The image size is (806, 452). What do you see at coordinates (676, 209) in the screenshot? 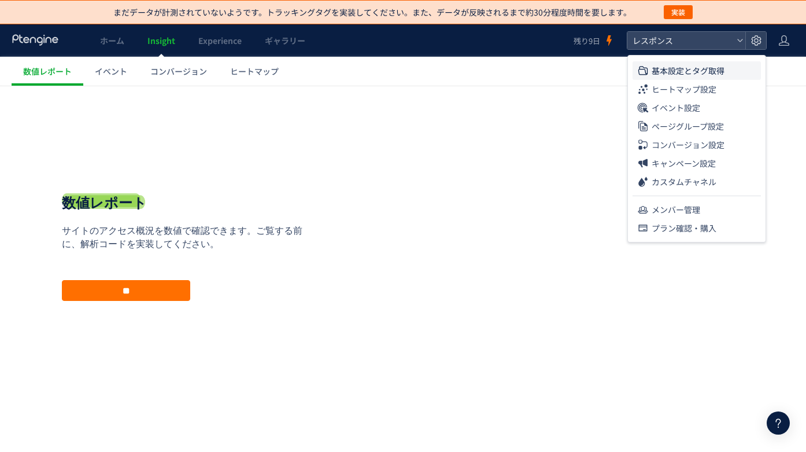
I see `span: メンバー管理` at bounding box center [676, 209].